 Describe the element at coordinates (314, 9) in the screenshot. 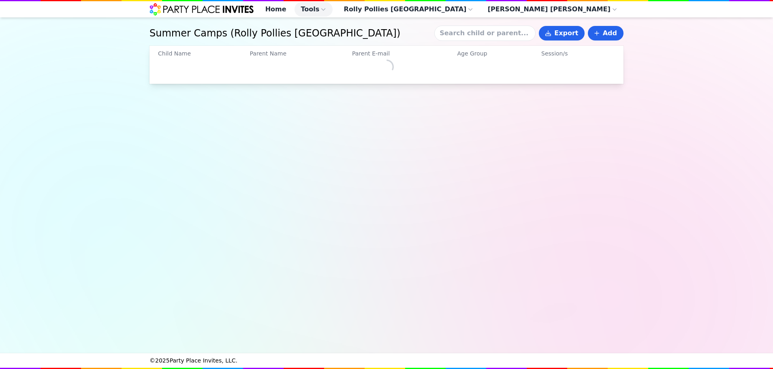

I see `div: Tools` at that location.